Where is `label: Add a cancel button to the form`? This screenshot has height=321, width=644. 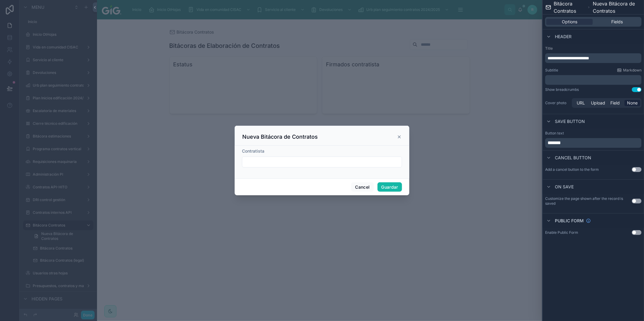
label: Add a cancel button to the form is located at coordinates (572, 170).